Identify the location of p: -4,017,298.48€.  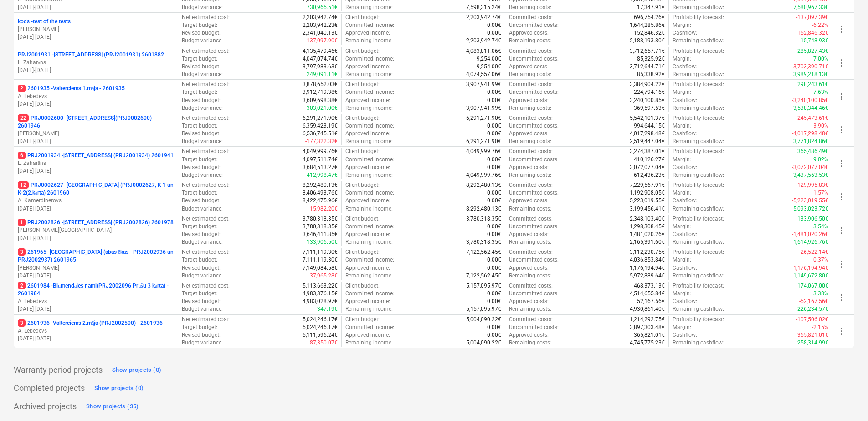
(811, 134).